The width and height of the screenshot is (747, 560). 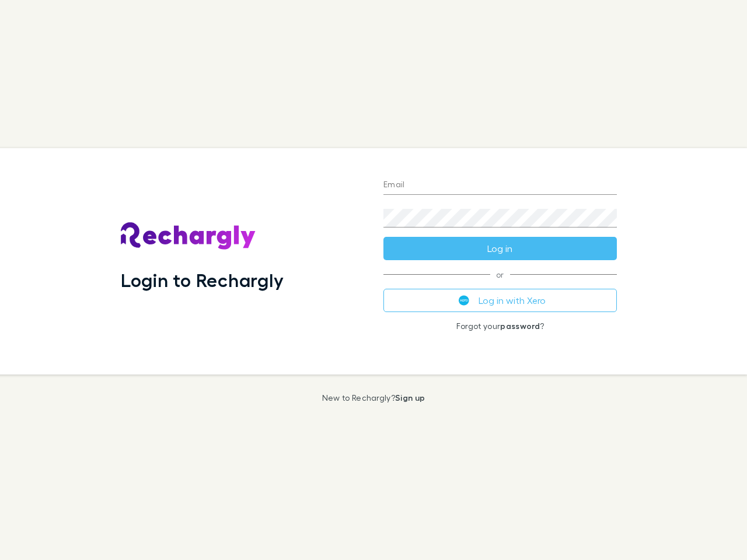 I want to click on span: or, so click(x=500, y=274).